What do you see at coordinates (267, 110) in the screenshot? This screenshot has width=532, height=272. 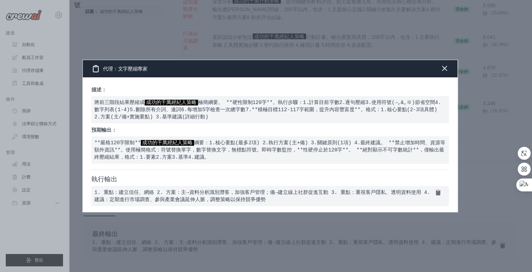 I see `font: 極簡綱要。 **硬性限制120字**。執行步驟：1.計算目前字數2.逐句壓縮3.使用符號(→,&,※)節省空間4.數字列表(1-4)5.刪除所有介詞、連詞6.每增加5字檢查一次總字數7.**積極...` at bounding box center [267, 110].